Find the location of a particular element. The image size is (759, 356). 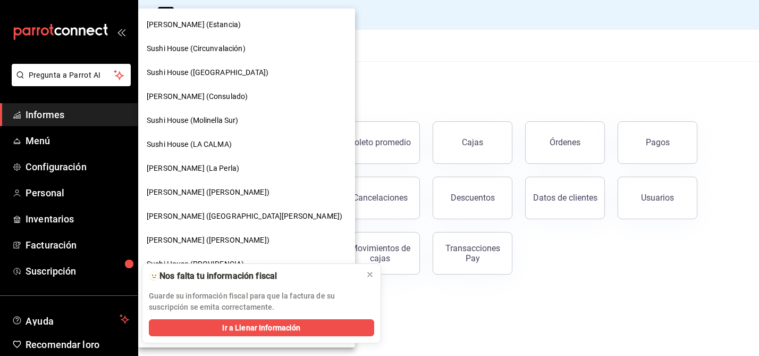

font: 🫥Nos falta tu información fiscal is located at coordinates (213, 275).